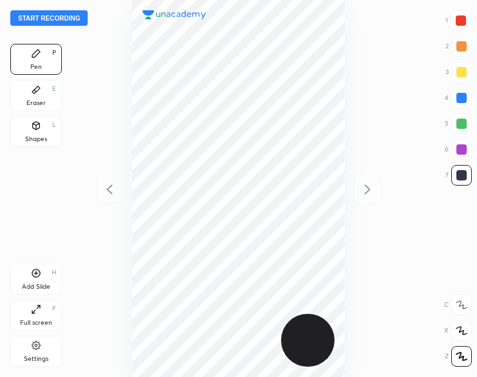 The height and width of the screenshot is (377, 477). What do you see at coordinates (174, 15) in the screenshot?
I see `img: logo.38c385cc.svg` at bounding box center [174, 15].